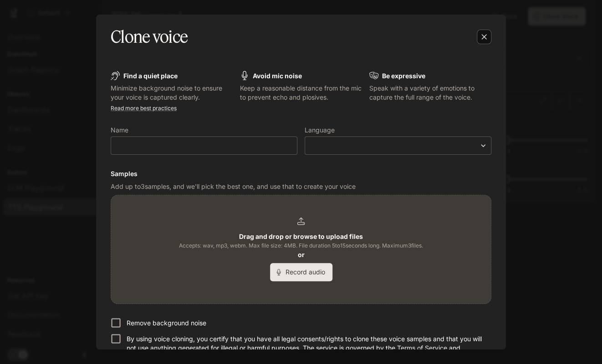 Image resolution: width=602 pixels, height=364 pixels. I want to click on b: Drag and drop or browse to upload files, so click(301, 236).